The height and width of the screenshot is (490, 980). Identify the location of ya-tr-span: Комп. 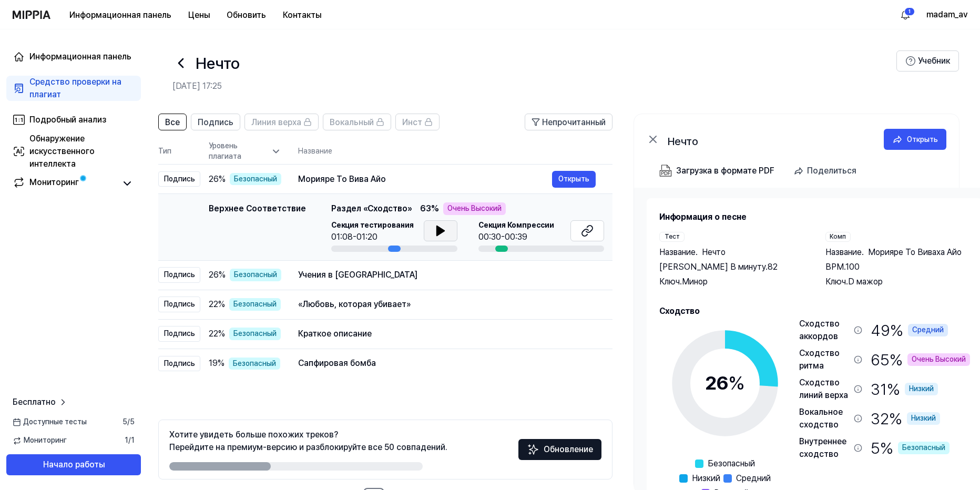
(838, 236).